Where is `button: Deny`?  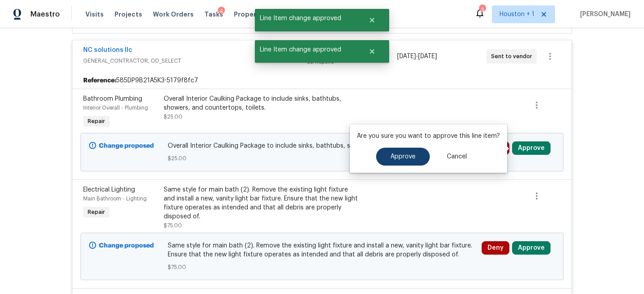
button: Deny is located at coordinates (496, 248).